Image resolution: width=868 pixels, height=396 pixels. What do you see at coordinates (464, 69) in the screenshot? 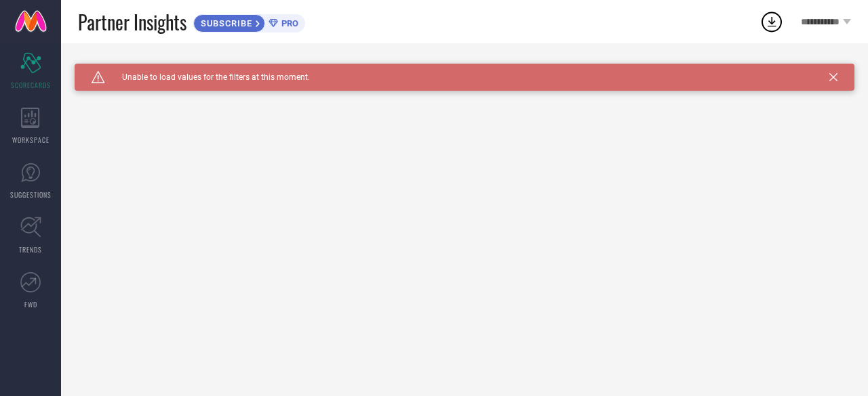
I see `div: Unable to load filters at this moment. Please try later.` at bounding box center [464, 69].